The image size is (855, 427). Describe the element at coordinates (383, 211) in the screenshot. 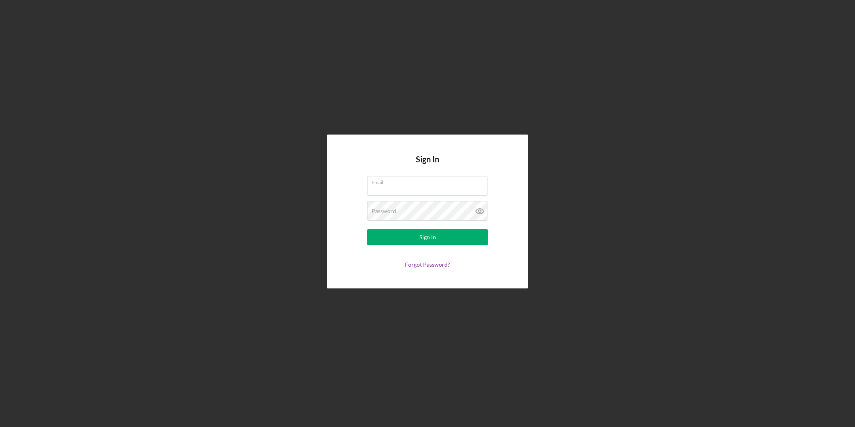

I see `label: Password` at that location.